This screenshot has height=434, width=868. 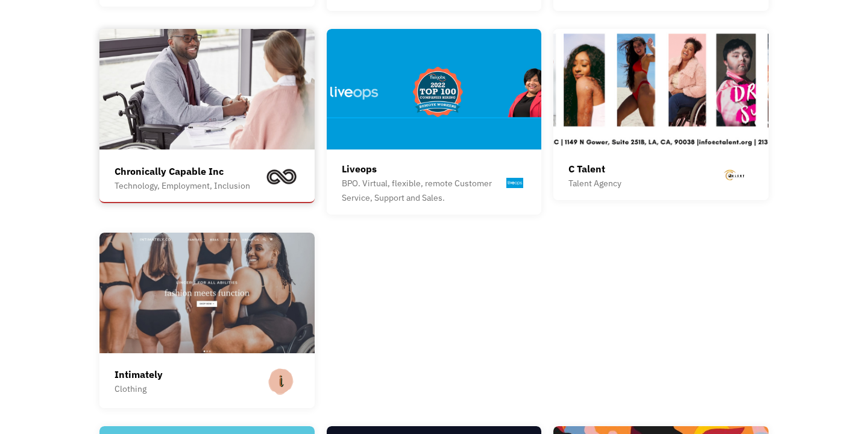 What do you see at coordinates (595, 169) in the screenshot?
I see `div: C Talent` at bounding box center [595, 169].